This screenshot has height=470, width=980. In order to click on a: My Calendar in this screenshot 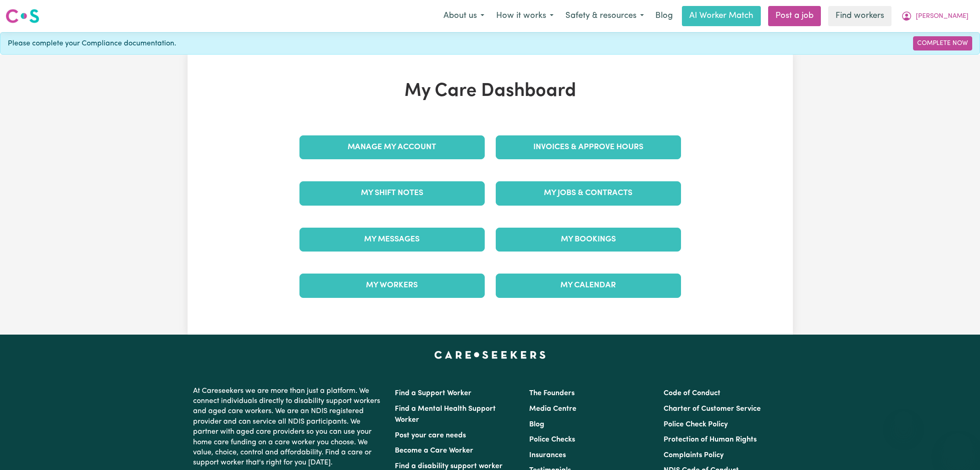, I will do `click(589, 285)`.